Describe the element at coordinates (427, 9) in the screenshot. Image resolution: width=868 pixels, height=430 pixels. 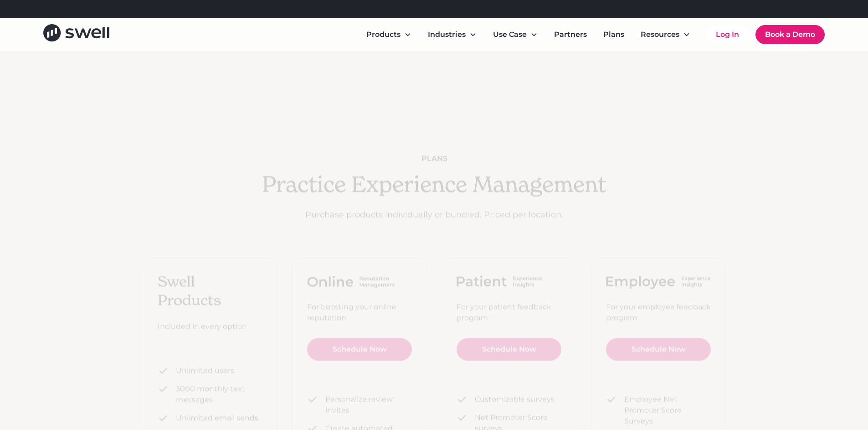
I see `div: Refer a clinic, get $300!` at that location.